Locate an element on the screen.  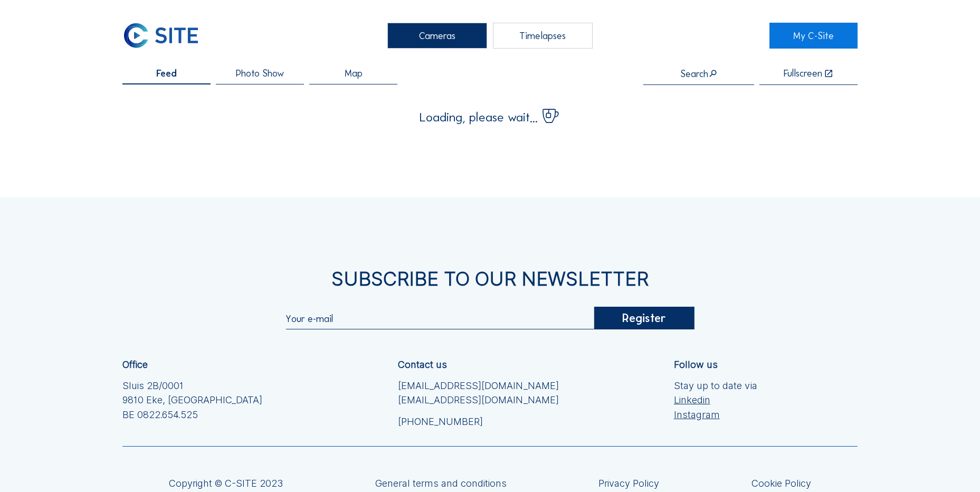
a: Privacy Policy is located at coordinates (629, 484).